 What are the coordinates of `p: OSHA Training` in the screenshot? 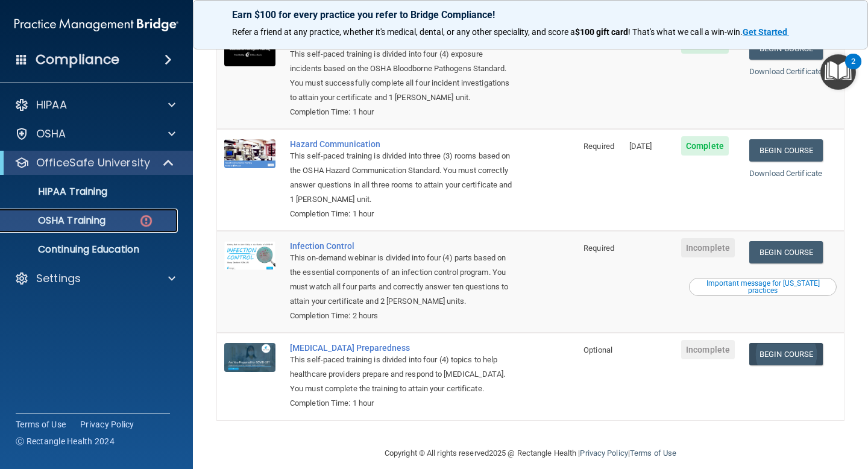 It's located at (56, 220).